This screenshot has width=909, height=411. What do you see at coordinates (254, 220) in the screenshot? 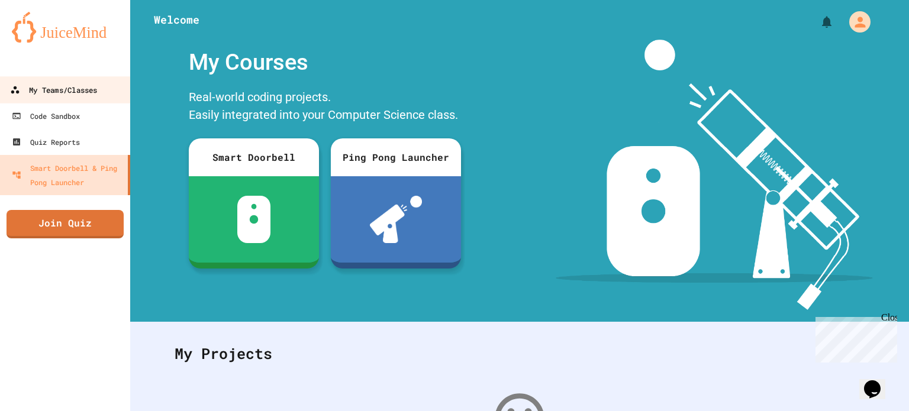
I see `img: sdb-white.svg` at bounding box center [254, 220].